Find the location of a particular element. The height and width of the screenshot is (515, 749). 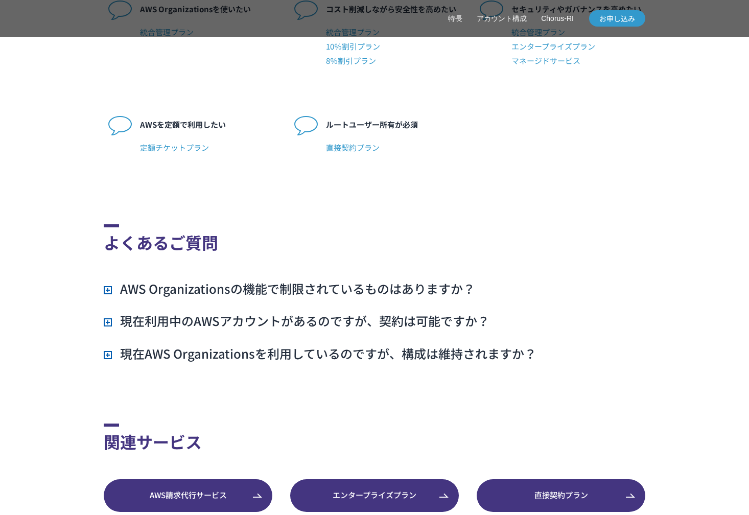

span: 定額チケットプラン is located at coordinates (207, 148).